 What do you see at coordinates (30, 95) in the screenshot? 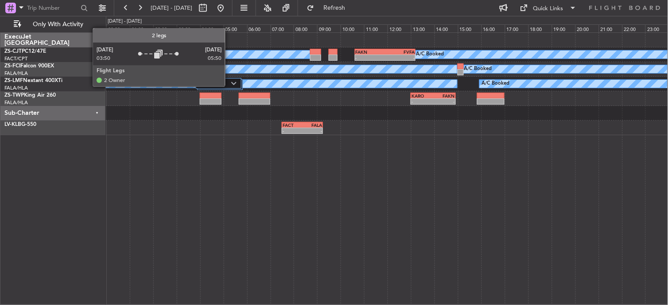
I see `a: ZS-TWPKing Air 260` at bounding box center [30, 95].